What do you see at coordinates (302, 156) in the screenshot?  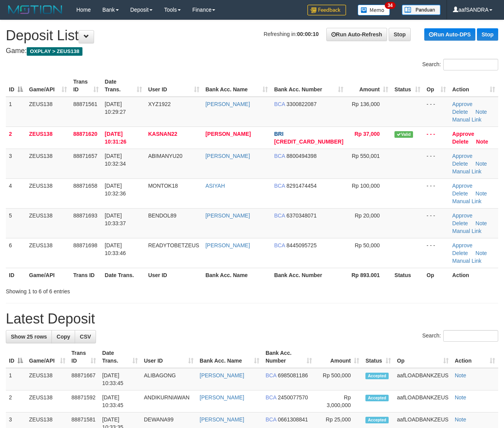 I see `span: Copy 8800494398 to clipboard` at bounding box center [302, 156].